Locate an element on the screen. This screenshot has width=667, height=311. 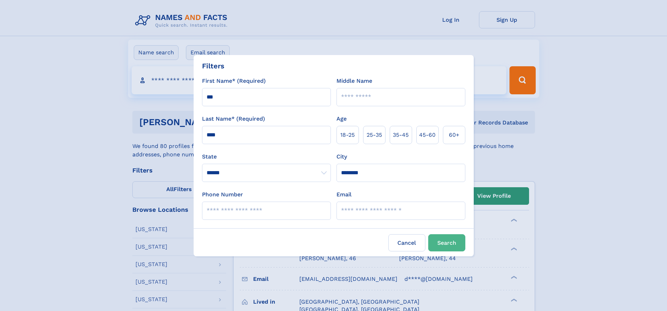
label: State is located at coordinates (266, 157).